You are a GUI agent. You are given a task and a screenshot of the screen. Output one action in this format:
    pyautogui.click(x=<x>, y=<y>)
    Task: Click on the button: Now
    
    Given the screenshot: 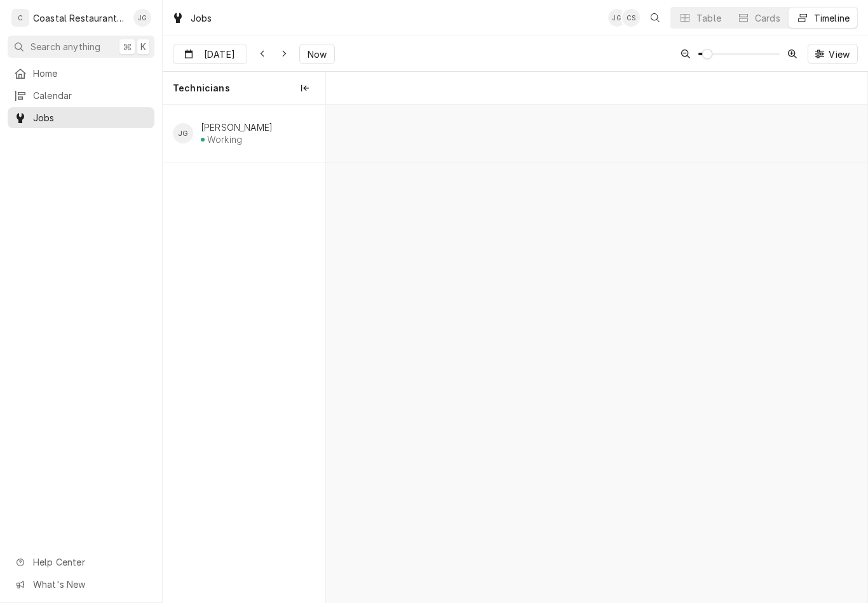 What is the action you would take?
    pyautogui.click(x=317, y=54)
    